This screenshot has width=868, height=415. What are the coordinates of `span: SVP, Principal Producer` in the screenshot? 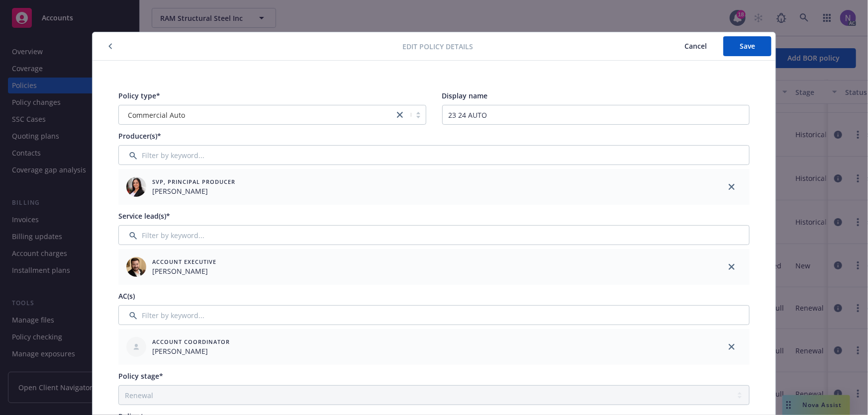 It's located at (193, 181).